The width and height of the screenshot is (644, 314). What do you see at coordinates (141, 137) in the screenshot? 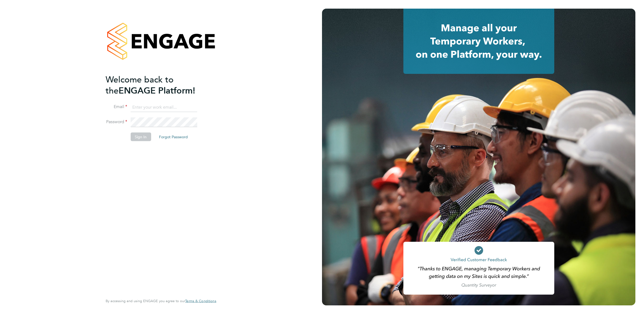
I see `button: Sign In` at bounding box center [141, 137].